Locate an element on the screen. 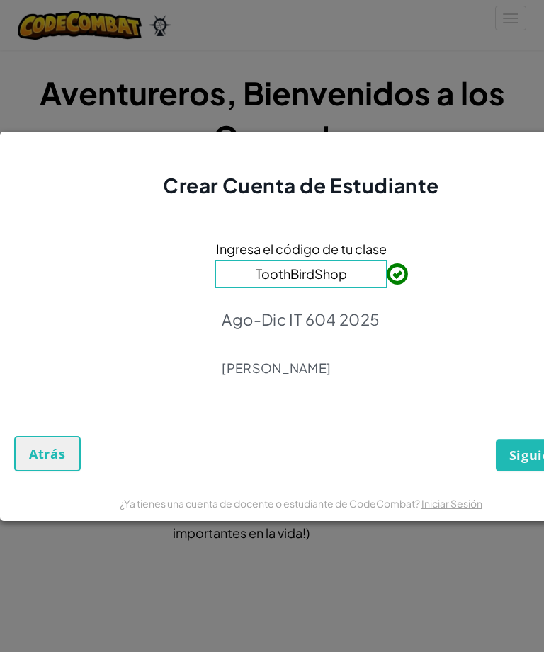 Image resolution: width=544 pixels, height=652 pixels. span: Crear Cuenta de Estudiante is located at coordinates (301, 185).